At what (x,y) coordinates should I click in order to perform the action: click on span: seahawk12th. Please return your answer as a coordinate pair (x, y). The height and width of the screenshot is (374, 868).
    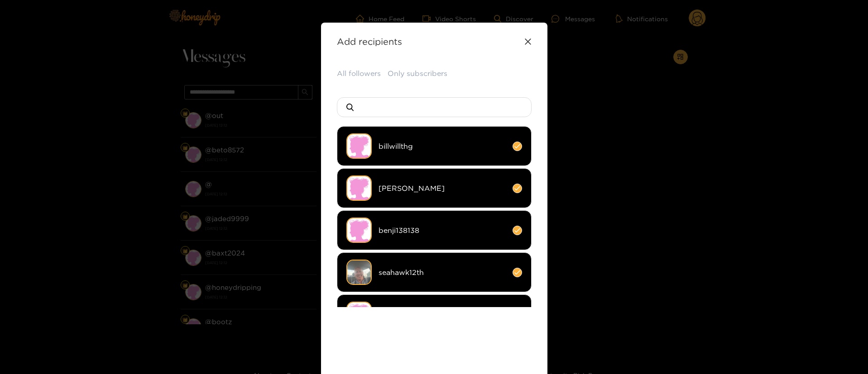
    Looking at the image, I should click on (442, 272).